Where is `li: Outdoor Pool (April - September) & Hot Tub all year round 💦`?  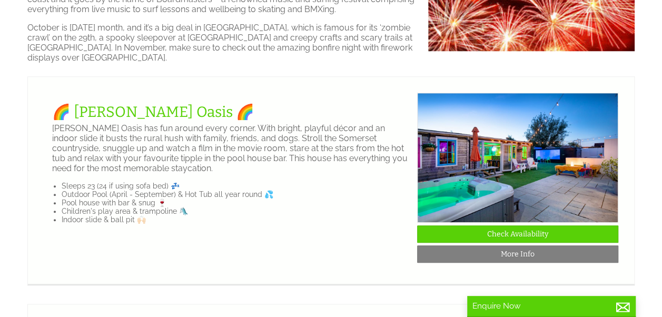
li: Outdoor Pool (April - September) & Hot Tub all year round 💦 is located at coordinates (235, 194).